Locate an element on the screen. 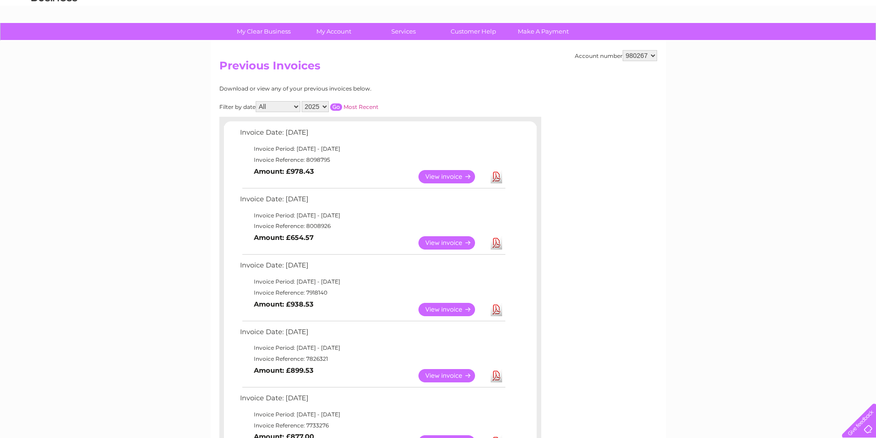  a: Log out is located at coordinates (857, 42).